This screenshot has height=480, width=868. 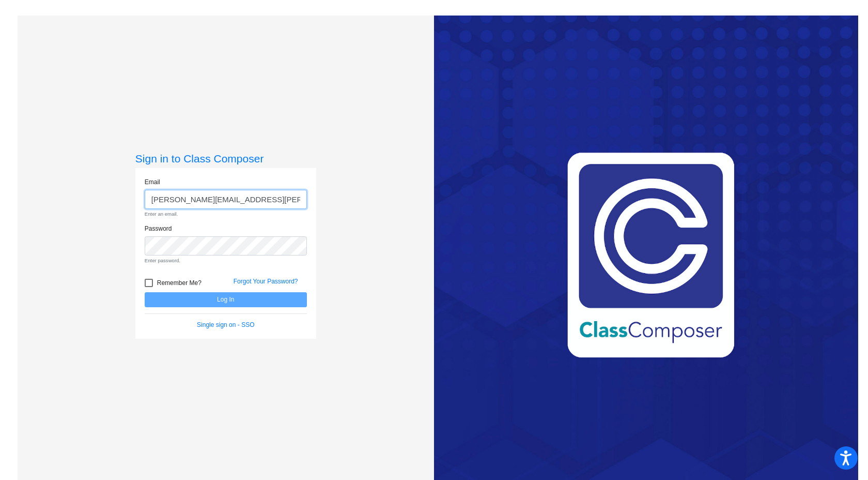 I want to click on h3: Sign in to Class Composer, so click(x=226, y=158).